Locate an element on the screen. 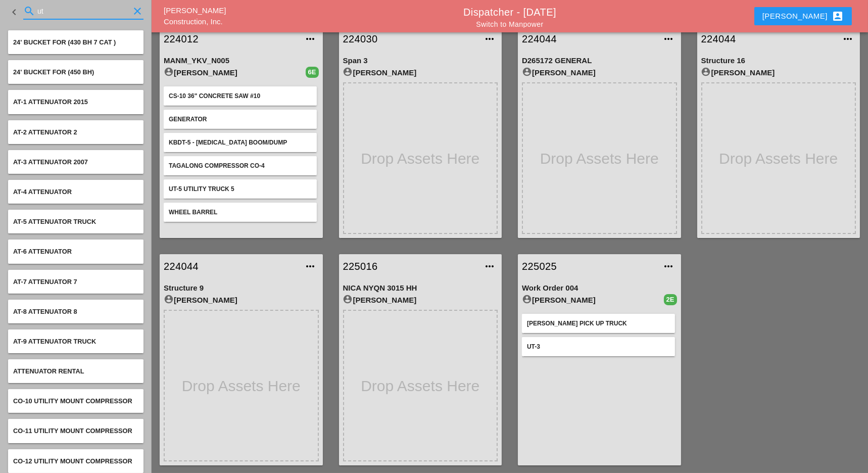 This screenshot has width=868, height=473. i: search is located at coordinates (29, 11).